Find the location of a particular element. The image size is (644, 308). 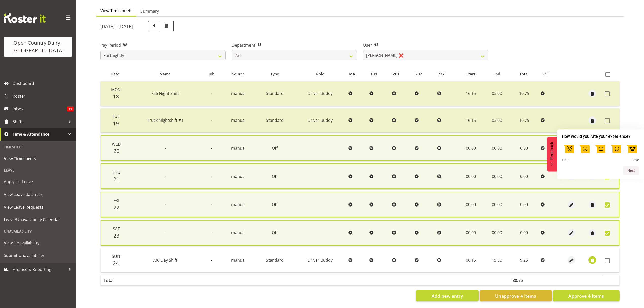

span: O/T is located at coordinates (545, 74).